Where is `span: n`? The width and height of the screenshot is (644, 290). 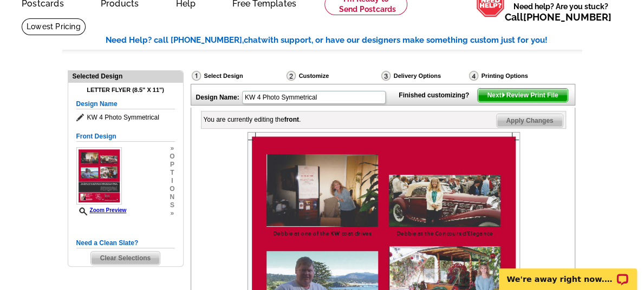 span: n is located at coordinates (172, 197).